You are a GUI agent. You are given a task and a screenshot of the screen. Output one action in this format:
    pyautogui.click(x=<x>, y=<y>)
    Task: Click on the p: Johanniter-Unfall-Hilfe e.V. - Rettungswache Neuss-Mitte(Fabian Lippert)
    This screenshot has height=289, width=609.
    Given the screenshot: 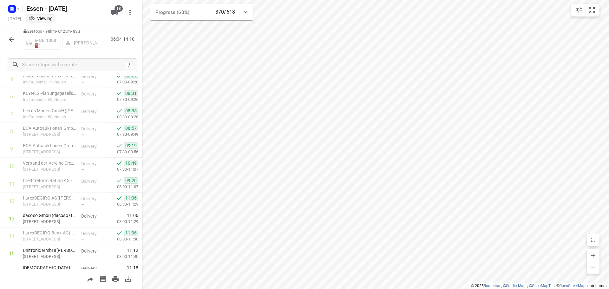 What is the action you would take?
    pyautogui.click(x=50, y=268)
    